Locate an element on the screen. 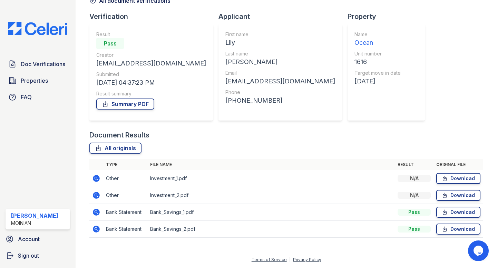 The height and width of the screenshot is (268, 497). div: Unit number is located at coordinates (377, 54).